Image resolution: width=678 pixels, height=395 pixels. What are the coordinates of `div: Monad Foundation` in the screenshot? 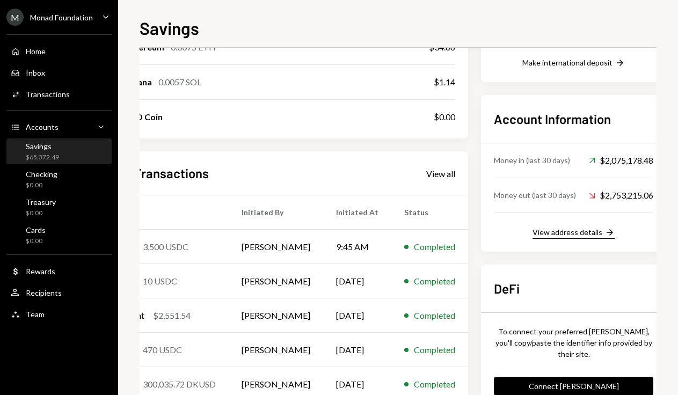 It's located at (61, 17).